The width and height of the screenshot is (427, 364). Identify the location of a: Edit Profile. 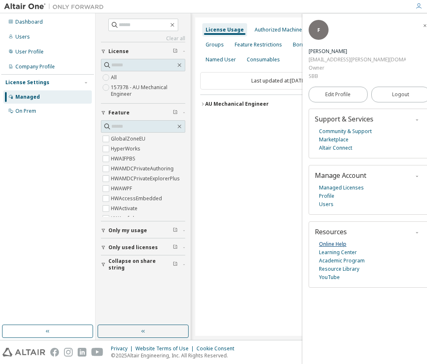
(338, 95).